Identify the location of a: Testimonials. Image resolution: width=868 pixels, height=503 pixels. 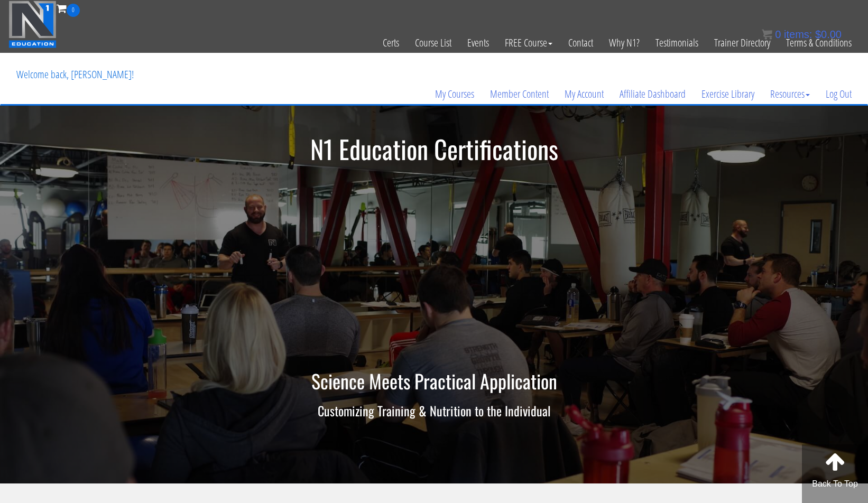
(677, 43).